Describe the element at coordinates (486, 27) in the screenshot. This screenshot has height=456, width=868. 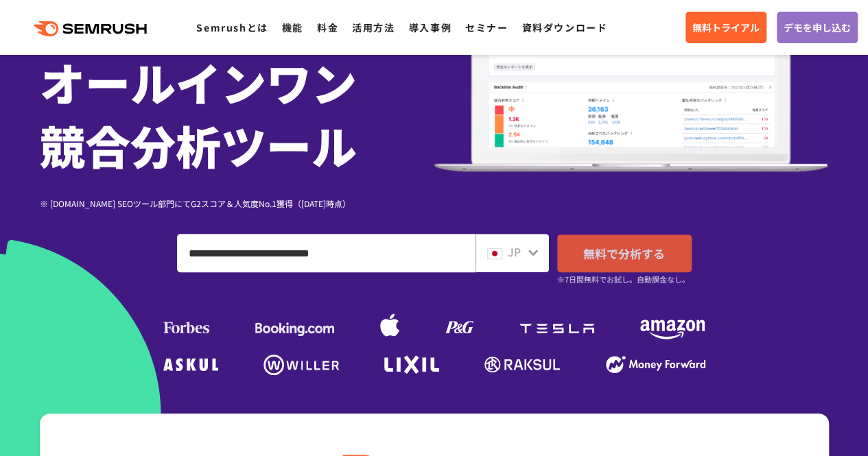
I see `a: セミナー` at that location.